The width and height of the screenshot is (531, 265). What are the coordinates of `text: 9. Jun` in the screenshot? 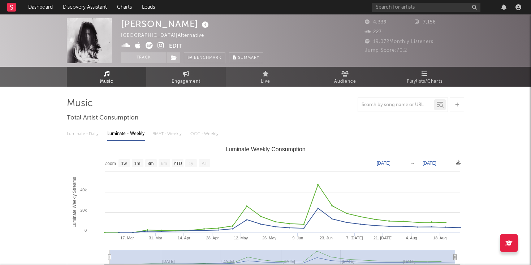 It's located at (298, 238).